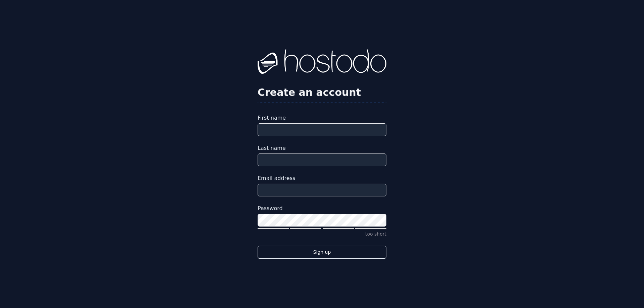  What do you see at coordinates (322, 208) in the screenshot?
I see `label: Password` at bounding box center [322, 208].